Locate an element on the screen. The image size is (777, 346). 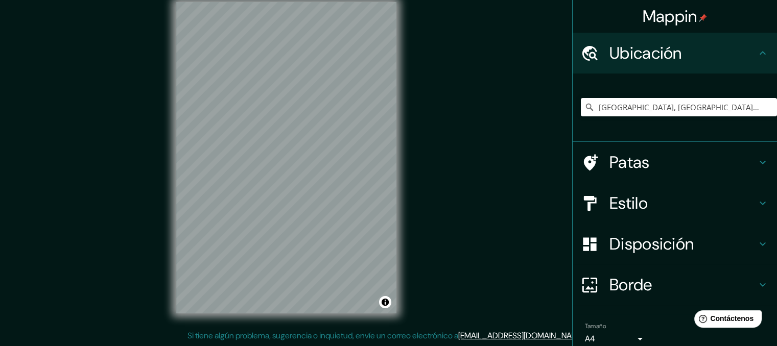
font: Tamaño is located at coordinates (595, 326).